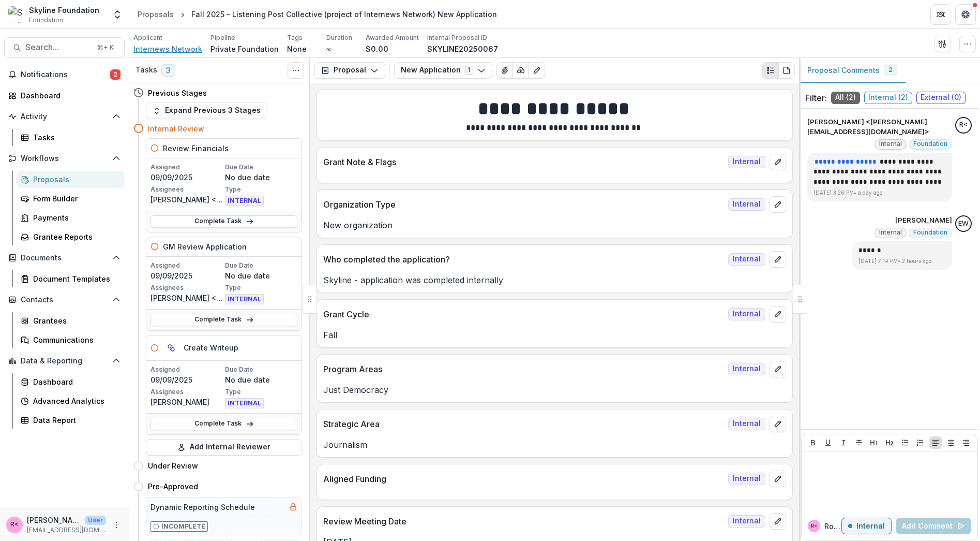 The image size is (980, 541). Describe the element at coordinates (173, 465) in the screenshot. I see `h4: Under Review` at that location.